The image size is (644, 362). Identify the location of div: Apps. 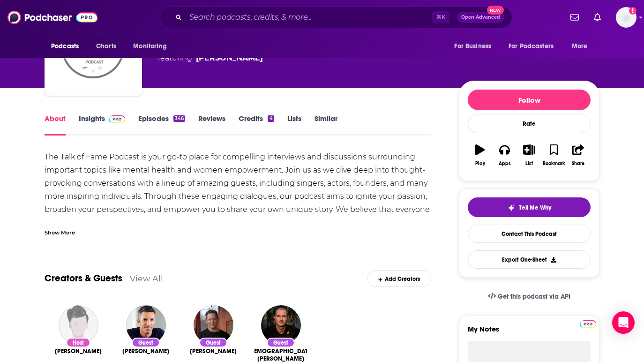
(505, 164).